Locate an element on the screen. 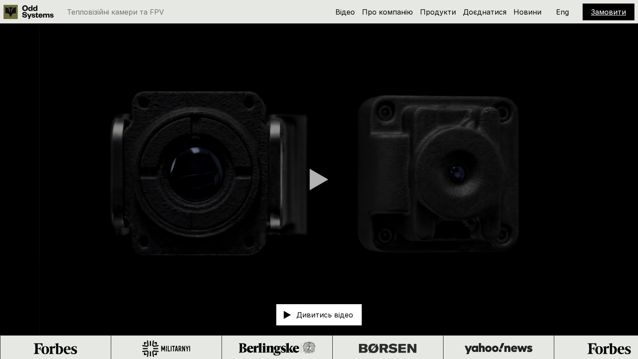 Image resolution: width=638 pixels, height=359 pixels. a: Новини is located at coordinates (527, 12).